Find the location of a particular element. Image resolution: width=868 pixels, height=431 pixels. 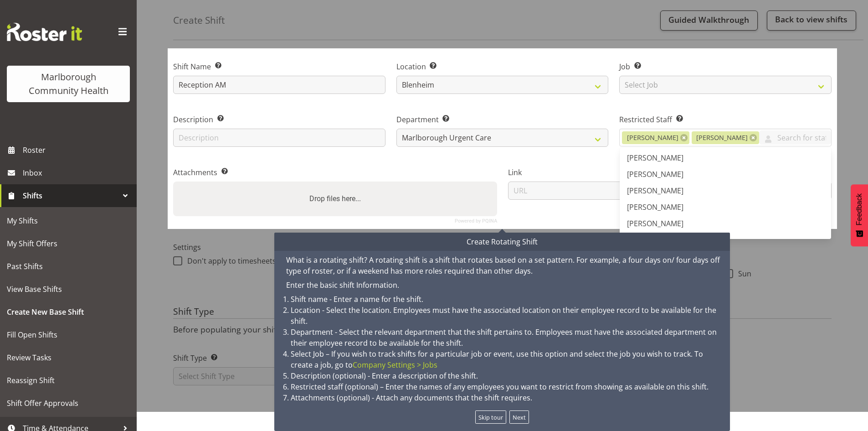

input: URL is located at coordinates (670, 191).